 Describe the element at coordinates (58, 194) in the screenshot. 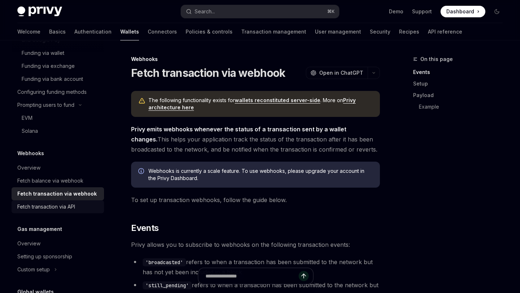

I see `a: Fetch transaction via webhook` at that location.